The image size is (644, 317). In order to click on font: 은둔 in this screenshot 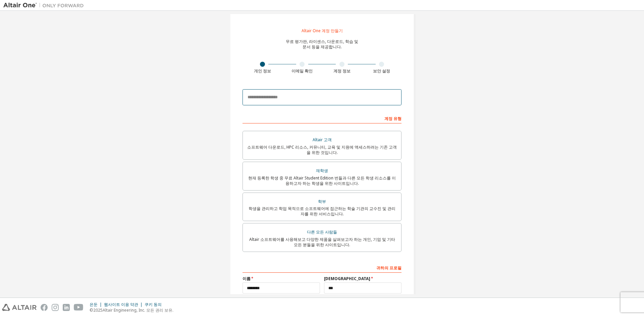, I will do `click(94, 305)`.